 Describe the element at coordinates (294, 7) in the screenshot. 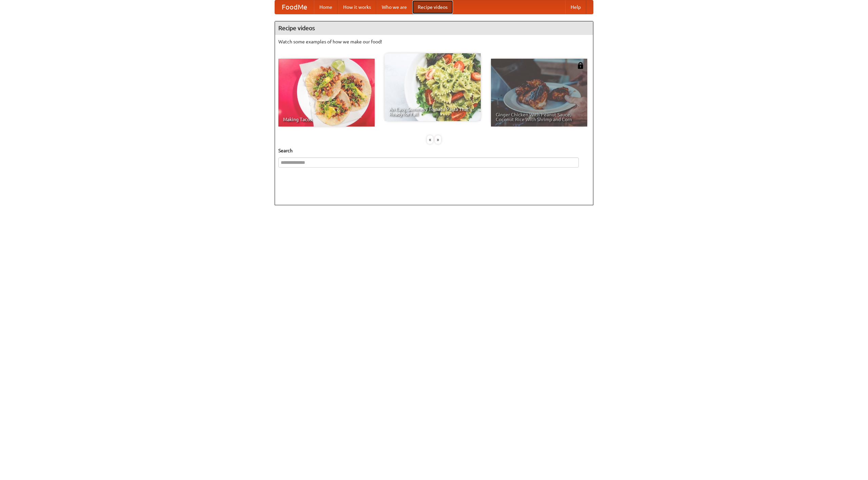

I see `a: FoodMe` at that location.